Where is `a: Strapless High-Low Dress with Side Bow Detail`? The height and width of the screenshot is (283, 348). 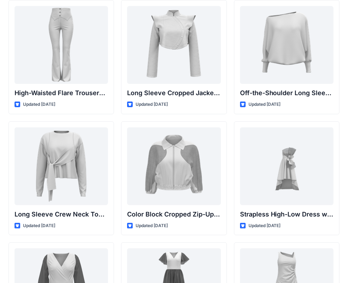 a: Strapless High-Low Dress with Side Bow Detail is located at coordinates (287, 166).